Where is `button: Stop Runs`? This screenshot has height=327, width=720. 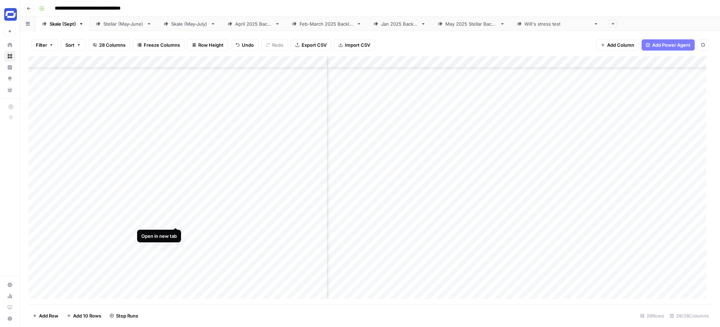 button: Stop Runs is located at coordinates (124, 316).